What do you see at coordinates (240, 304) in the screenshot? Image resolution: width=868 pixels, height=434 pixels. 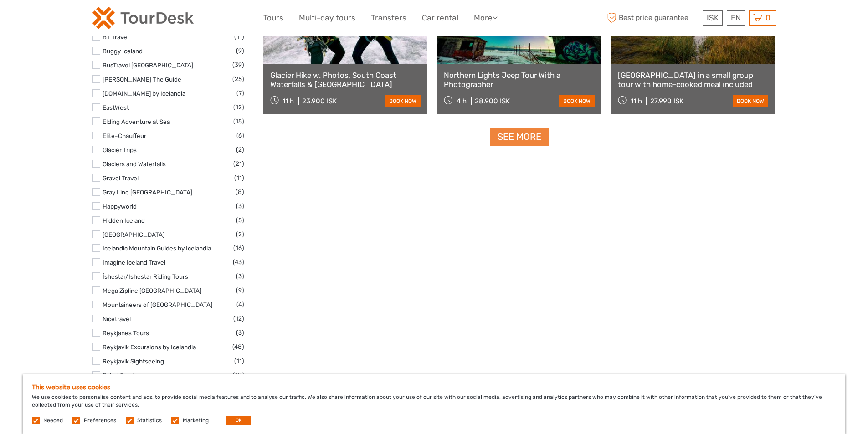 I see `span: (4)` at bounding box center [240, 304].